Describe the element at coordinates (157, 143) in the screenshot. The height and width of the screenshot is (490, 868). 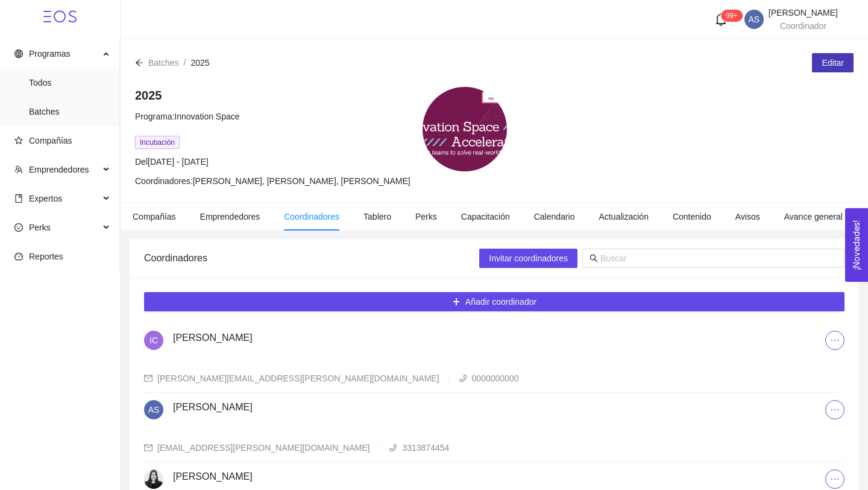
I see `span: Incubación` at that location.